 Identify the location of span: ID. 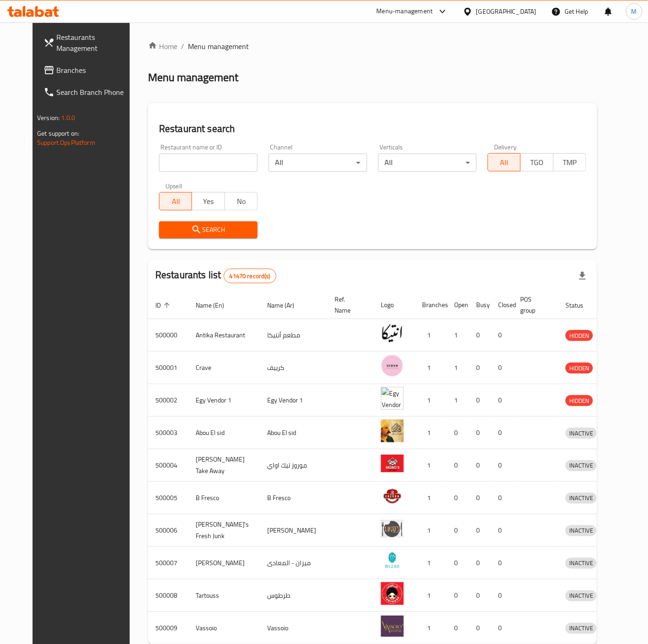
(164, 305).